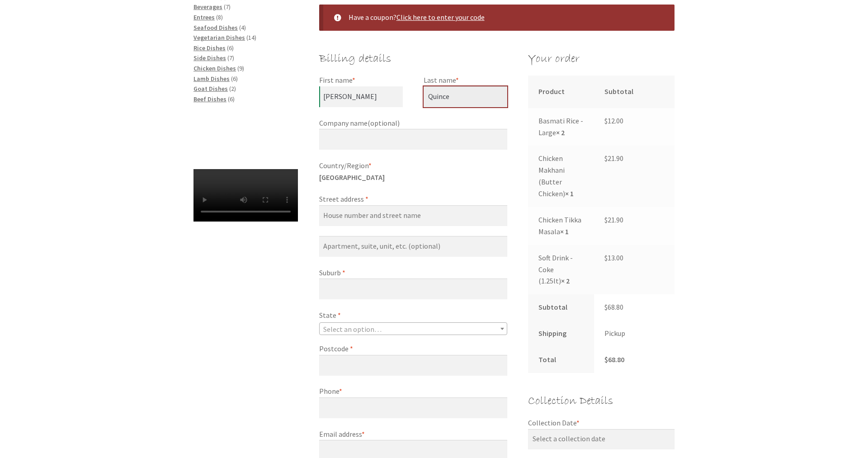 The width and height of the screenshot is (868, 458). What do you see at coordinates (220, 38) in the screenshot?
I see `span: Vegetarian Dishes` at bounding box center [220, 38].